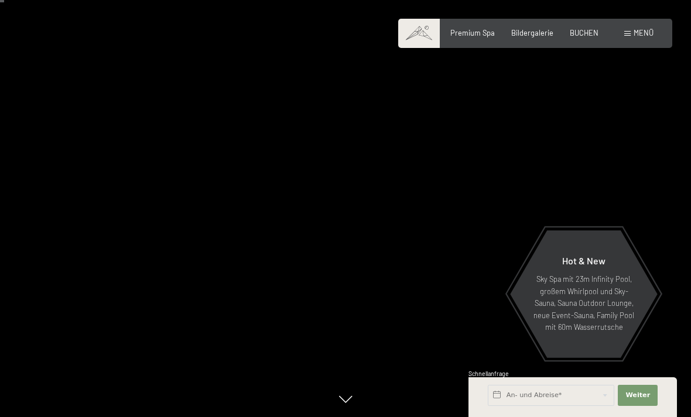 Image resolution: width=691 pixels, height=417 pixels. What do you see at coordinates (280, 242) in the screenshot?
I see `span: Einwilligung Marketing*` at bounding box center [280, 242].